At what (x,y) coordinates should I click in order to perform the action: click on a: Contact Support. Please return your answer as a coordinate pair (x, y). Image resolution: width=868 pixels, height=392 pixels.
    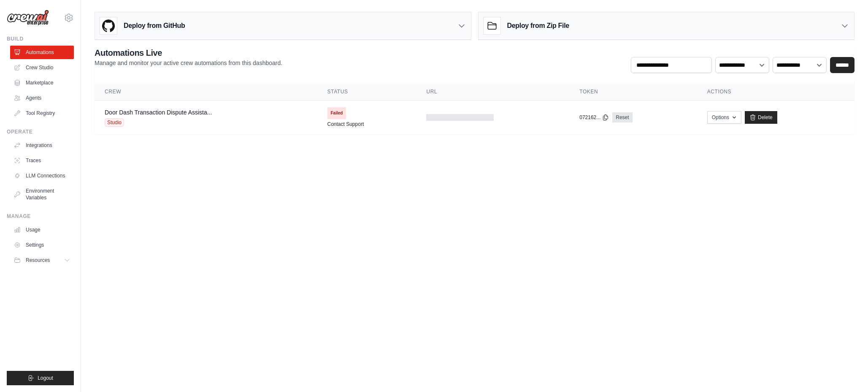
    Looking at the image, I should click on (346, 124).